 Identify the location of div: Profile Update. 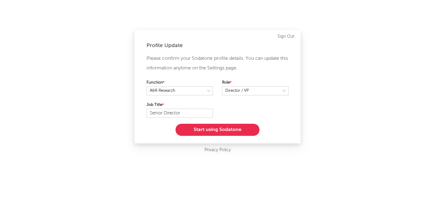
(217, 46).